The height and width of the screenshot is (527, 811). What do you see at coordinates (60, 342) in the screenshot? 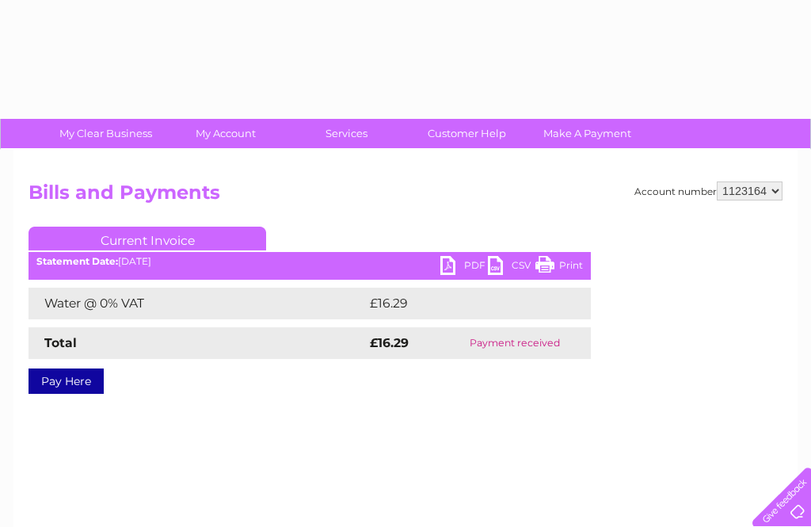
I see `strong: Total` at bounding box center [60, 342].